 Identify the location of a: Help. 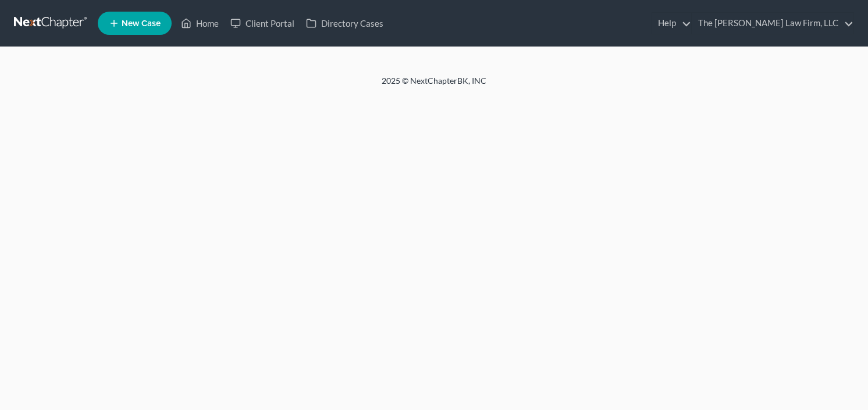
(672, 23).